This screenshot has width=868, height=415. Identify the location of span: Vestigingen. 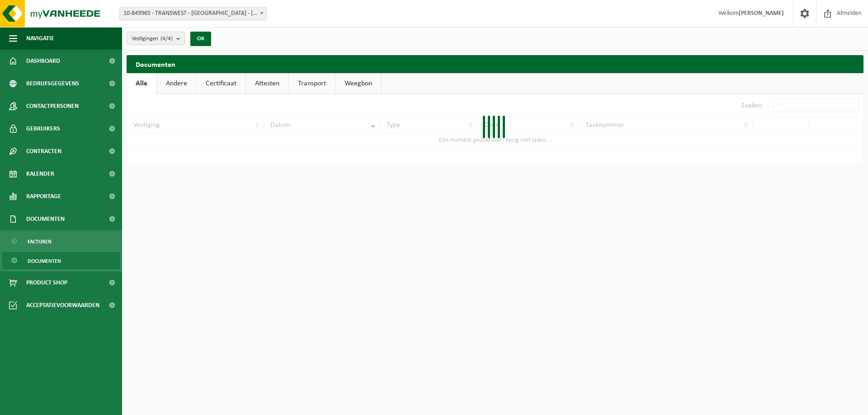
(152, 39).